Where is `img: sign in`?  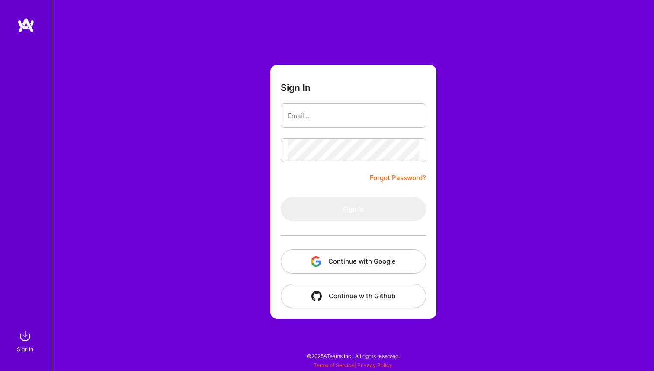 img: sign in is located at coordinates (25, 336).